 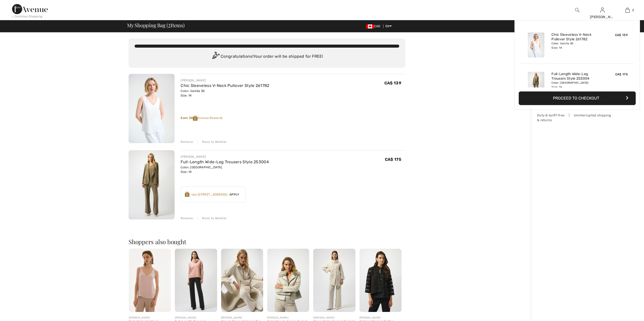 I want to click on img: Shawl Collar Formal Jacket Style 254956, so click(x=334, y=280).